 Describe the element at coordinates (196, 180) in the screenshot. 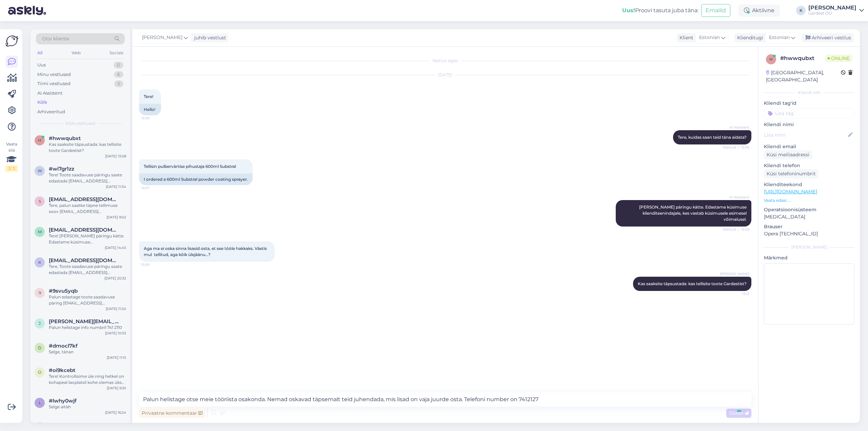

I see `div: I ordered a 600ml Substral powder coating sprayer.` at that location.